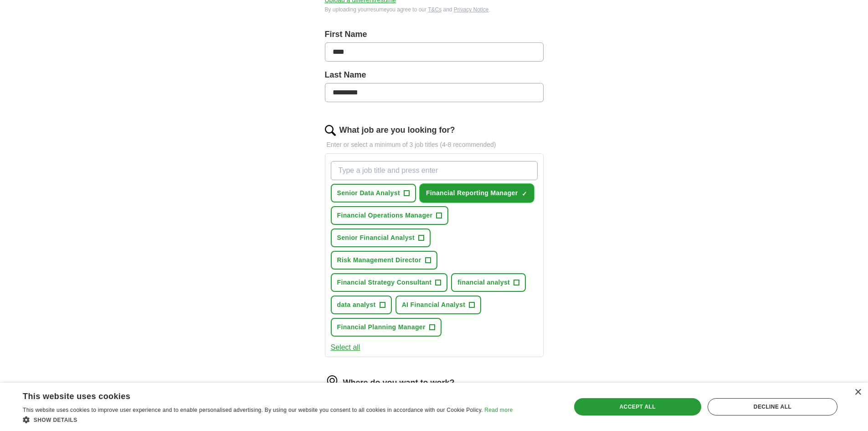 Image resolution: width=868 pixels, height=431 pixels. Describe the element at coordinates (56, 420) in the screenshot. I see `span: Show details` at that location.